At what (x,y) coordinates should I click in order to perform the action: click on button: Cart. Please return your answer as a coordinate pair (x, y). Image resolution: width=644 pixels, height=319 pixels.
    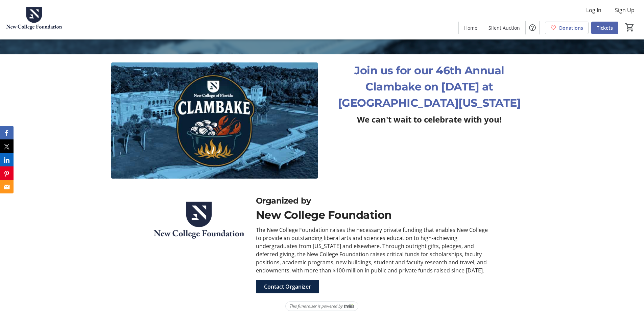
    Looking at the image, I should click on (630, 27).